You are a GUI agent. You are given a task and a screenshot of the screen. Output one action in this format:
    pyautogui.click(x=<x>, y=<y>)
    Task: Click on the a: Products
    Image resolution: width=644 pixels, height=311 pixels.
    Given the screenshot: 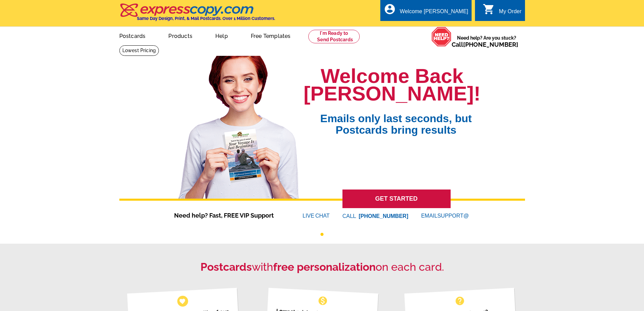 What is the action you would take?
    pyautogui.click(x=180, y=35)
    